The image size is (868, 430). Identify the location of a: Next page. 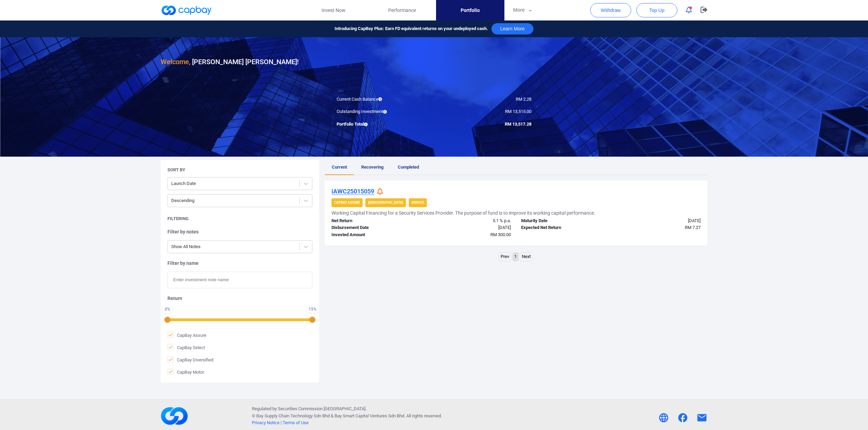
(526, 257).